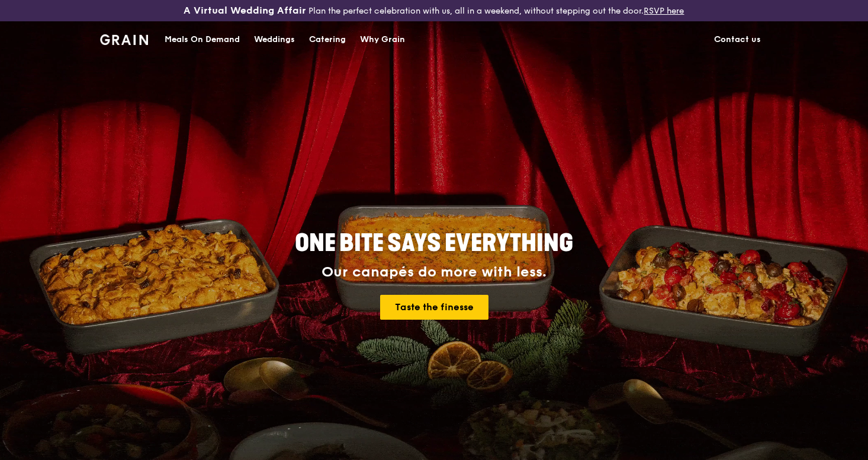 The width and height of the screenshot is (868, 460). What do you see at coordinates (433, 11) in the screenshot?
I see `div: Plan the perfect celebration with us, all in a weekend, without stepping out the door.` at bounding box center [433, 11].